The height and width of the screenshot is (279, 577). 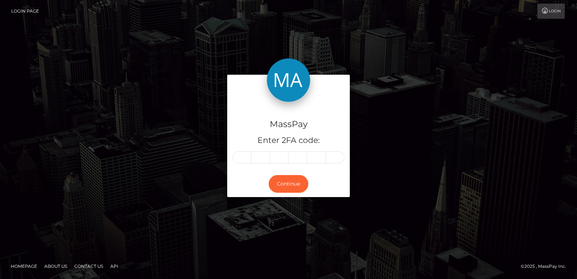 What do you see at coordinates (289, 184) in the screenshot?
I see `button: Continue` at bounding box center [289, 184].